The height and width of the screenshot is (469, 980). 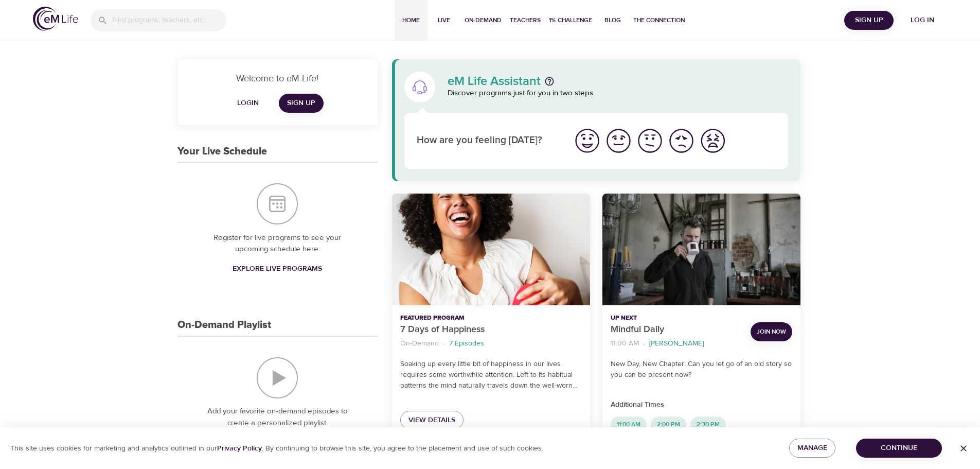 I want to click on p: Add your favorite on-demand episodes to create a personalized playlist., so click(x=277, y=417).